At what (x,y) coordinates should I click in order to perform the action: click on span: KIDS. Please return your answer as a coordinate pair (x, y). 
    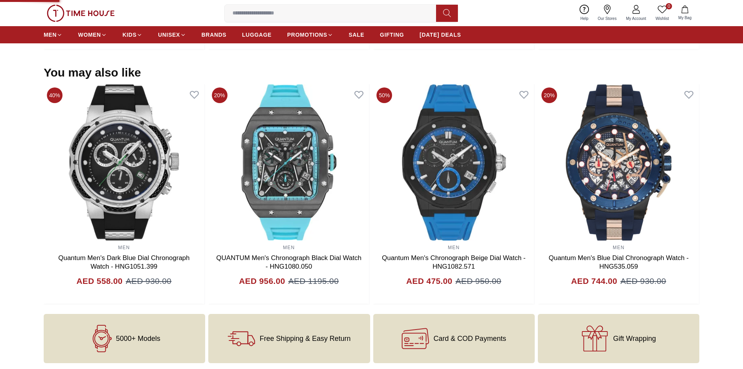
    Looking at the image, I should click on (130, 35).